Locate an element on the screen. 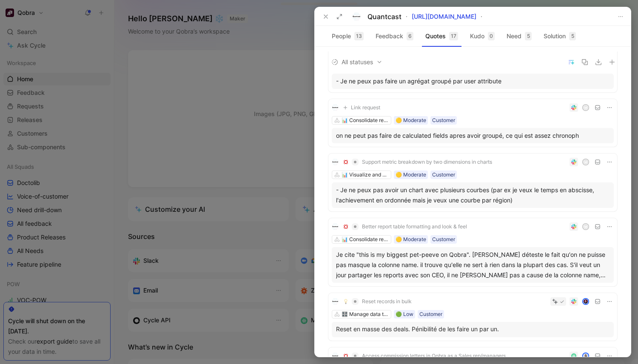  div: 17 is located at coordinates (454, 36).